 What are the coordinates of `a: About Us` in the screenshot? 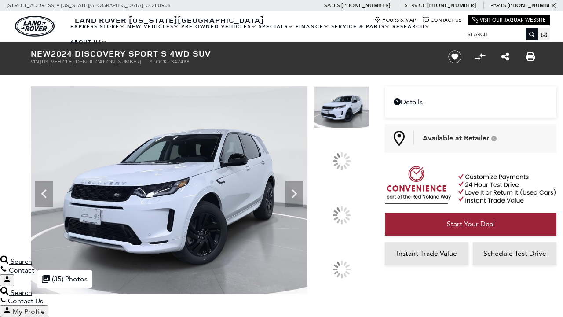 It's located at (89, 42).